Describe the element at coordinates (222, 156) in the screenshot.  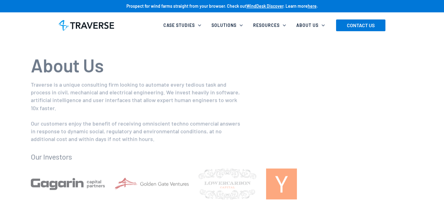
I see `h1: Our Investors` at that location.